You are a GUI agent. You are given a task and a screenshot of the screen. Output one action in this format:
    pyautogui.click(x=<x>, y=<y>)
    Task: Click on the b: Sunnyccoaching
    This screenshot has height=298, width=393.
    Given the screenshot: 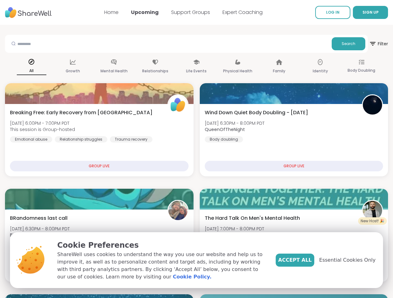 What is the action you would take?
    pyautogui.click(x=223, y=235)
    